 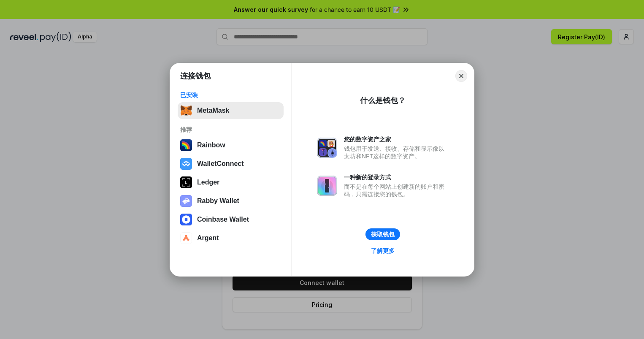 I want to click on div: 已安装, so click(x=230, y=95).